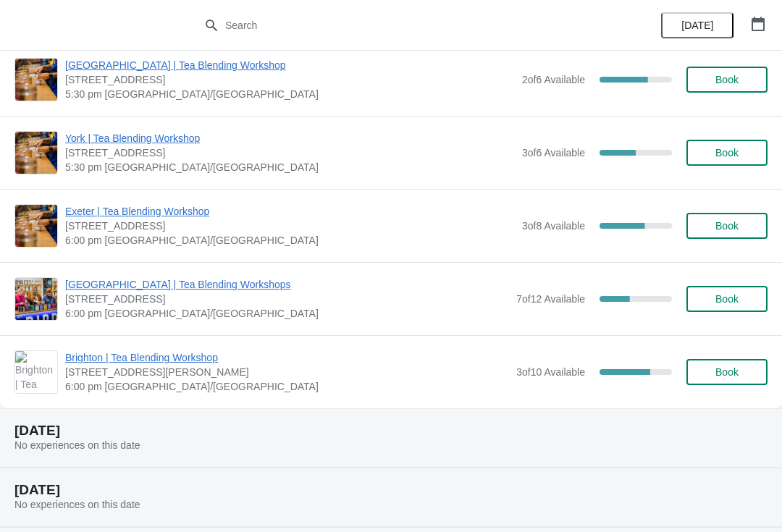 This screenshot has width=782, height=532. What do you see at coordinates (290, 211) in the screenshot?
I see `span: Exeter | Tea Blending Workshop` at bounding box center [290, 211].